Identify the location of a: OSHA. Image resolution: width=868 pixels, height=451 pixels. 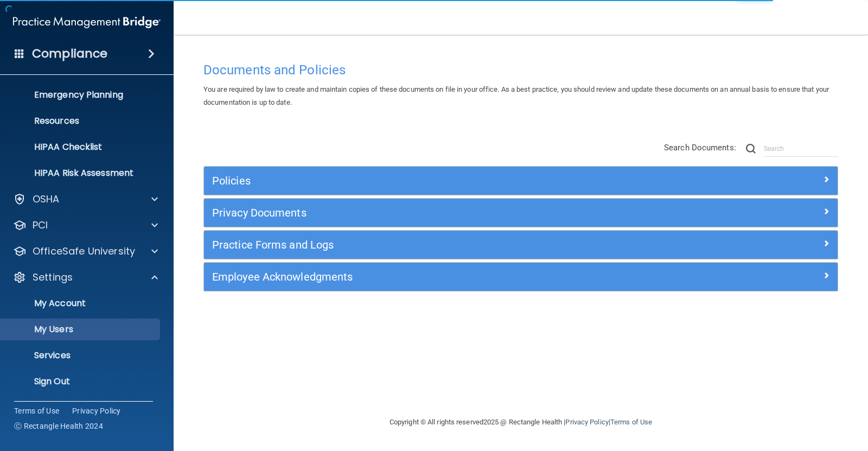
(85, 199).